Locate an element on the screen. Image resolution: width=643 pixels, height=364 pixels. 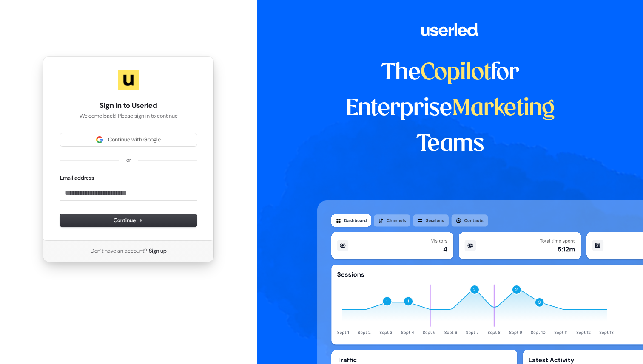
span: Marketing is located at coordinates (504, 109).